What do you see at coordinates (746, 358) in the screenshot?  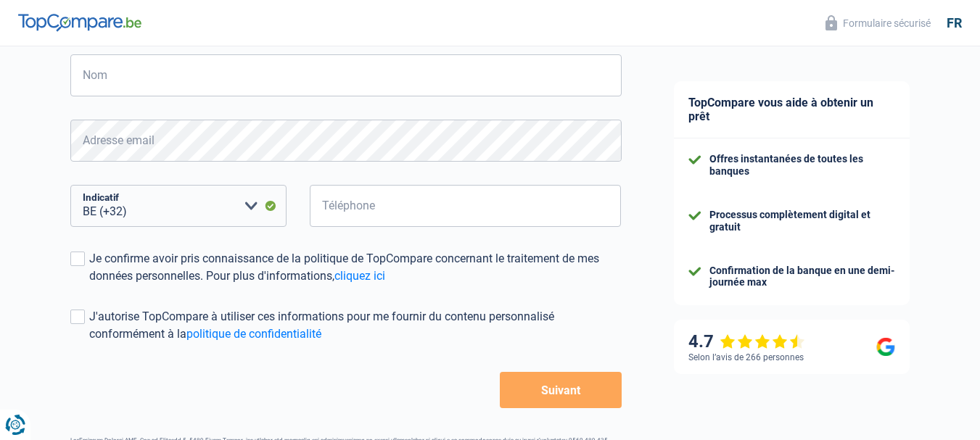 I see `div: Selon l’avis de 266 personnes` at bounding box center [746, 358].